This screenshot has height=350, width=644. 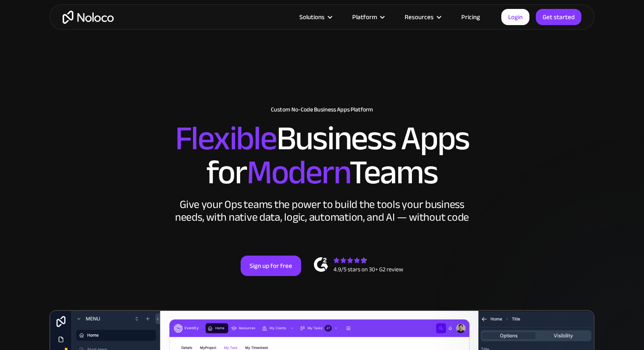 I want to click on a: Login, so click(x=515, y=17).